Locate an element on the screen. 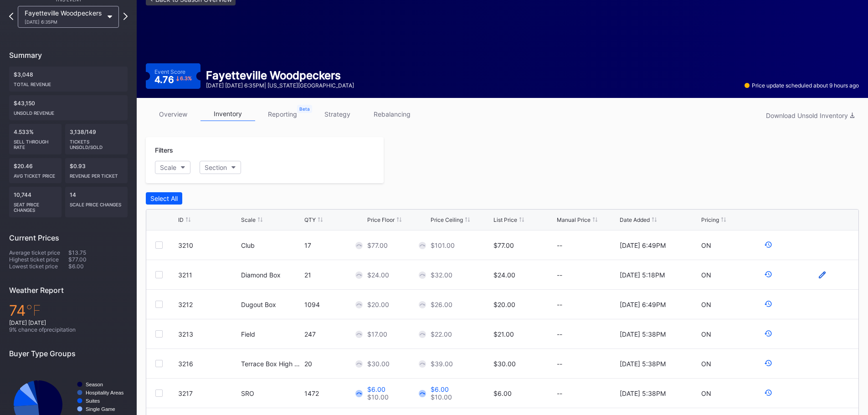  div: 1094 is located at coordinates (334, 305).